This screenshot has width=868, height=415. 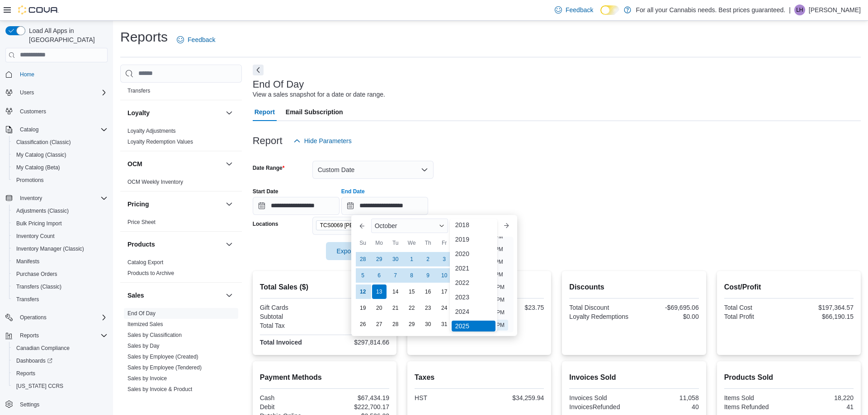 I want to click on div: $0.00, so click(x=668, y=317).